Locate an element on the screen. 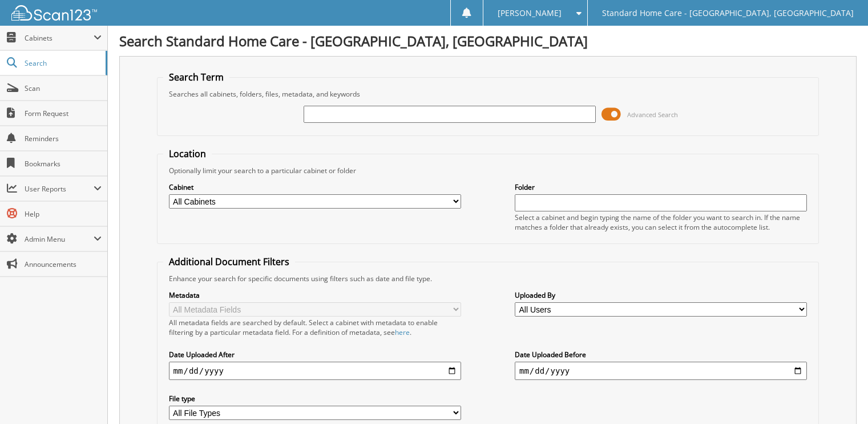 This screenshot has height=424, width=868. span: Cabinets is located at coordinates (59, 38).